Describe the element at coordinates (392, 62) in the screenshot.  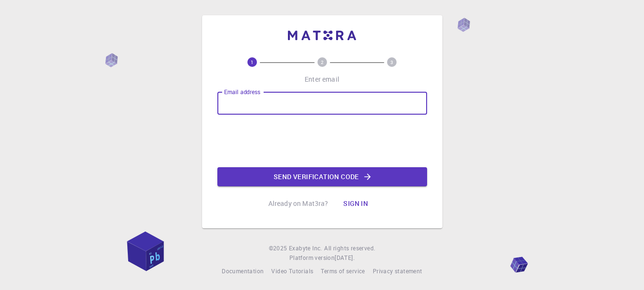
I see `text: 3` at that location.